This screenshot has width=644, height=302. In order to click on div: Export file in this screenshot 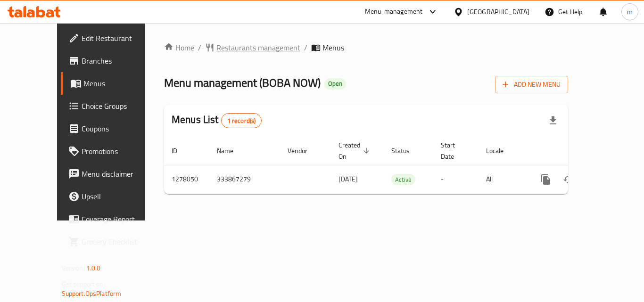, I will do `click(552, 120)`.